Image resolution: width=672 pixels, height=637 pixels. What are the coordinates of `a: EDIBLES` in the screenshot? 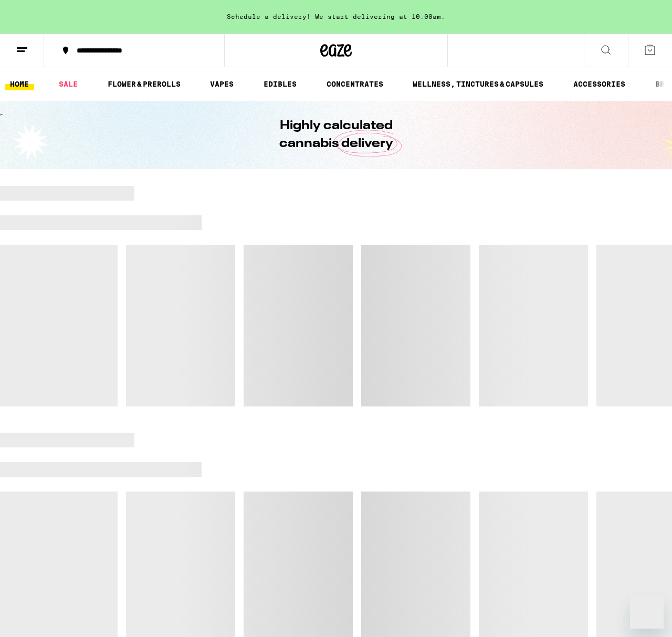 It's located at (280, 84).